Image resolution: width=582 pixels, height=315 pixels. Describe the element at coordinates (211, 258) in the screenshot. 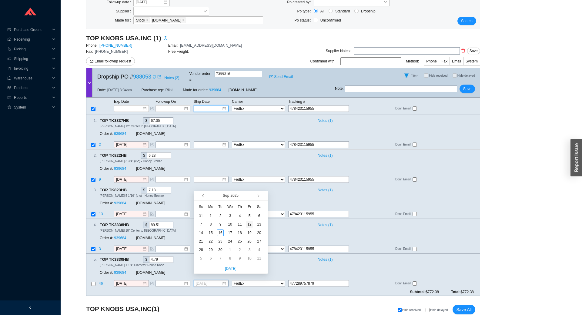

I see `div: 6` at that location.